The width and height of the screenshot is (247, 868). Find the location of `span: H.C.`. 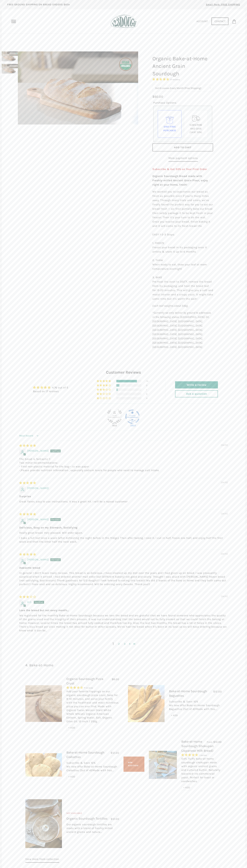

span: H.C. is located at coordinates (30, 602).